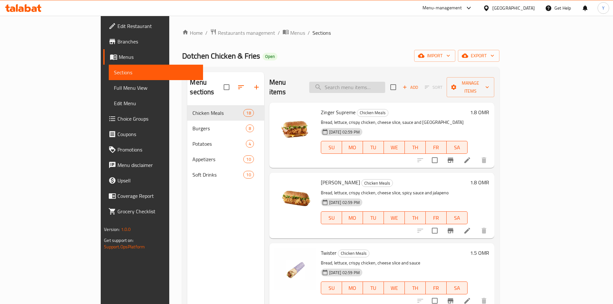  Describe the element at coordinates (415, 288) in the screenshot. I see `span: TH` at that location.